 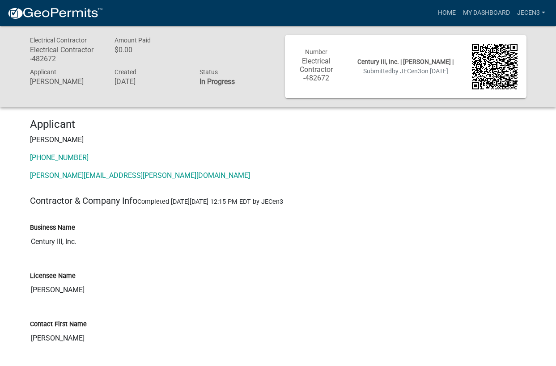 What do you see at coordinates (278, 201) in the screenshot?
I see `h5: Contractor & Company Info` at bounding box center [278, 201].